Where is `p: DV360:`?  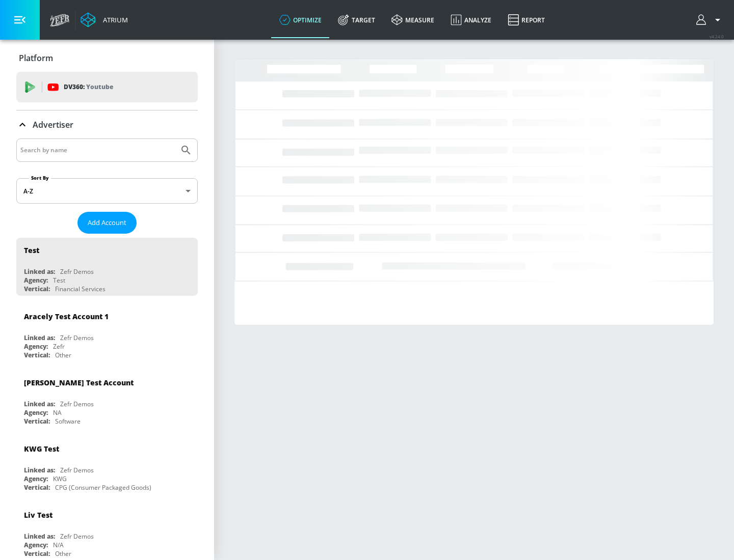 p: DV360: is located at coordinates (88, 87).